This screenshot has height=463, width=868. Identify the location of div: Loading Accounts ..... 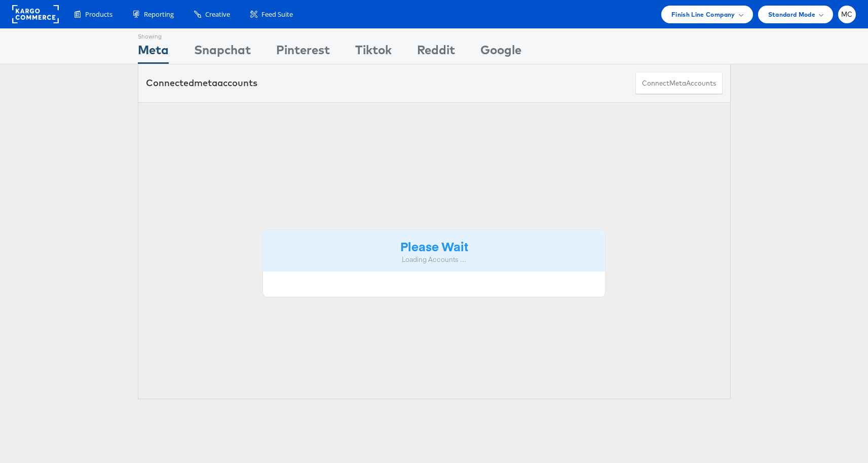
(434, 260).